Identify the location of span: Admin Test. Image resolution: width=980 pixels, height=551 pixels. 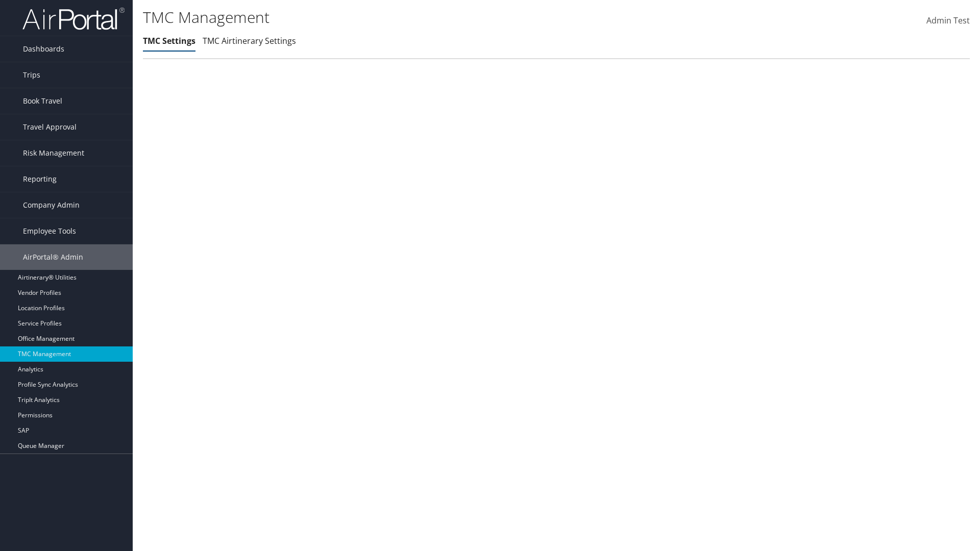
(948, 20).